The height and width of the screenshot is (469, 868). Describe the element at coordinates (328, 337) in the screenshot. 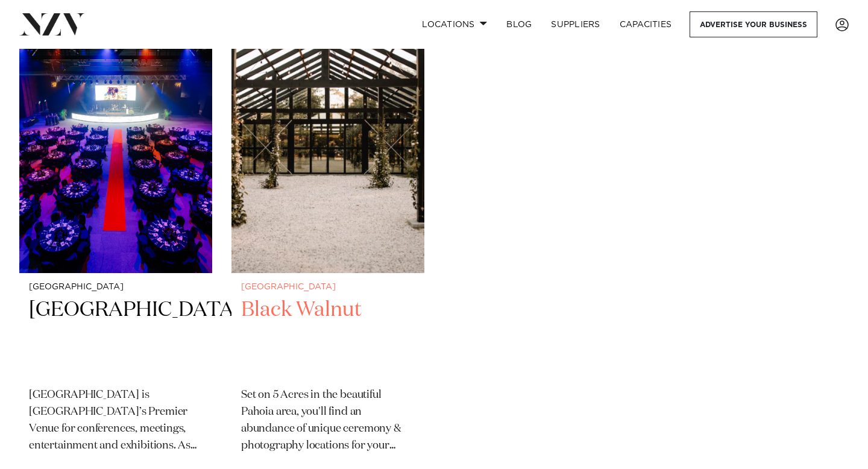

I see `h2: Black Walnut` at that location.